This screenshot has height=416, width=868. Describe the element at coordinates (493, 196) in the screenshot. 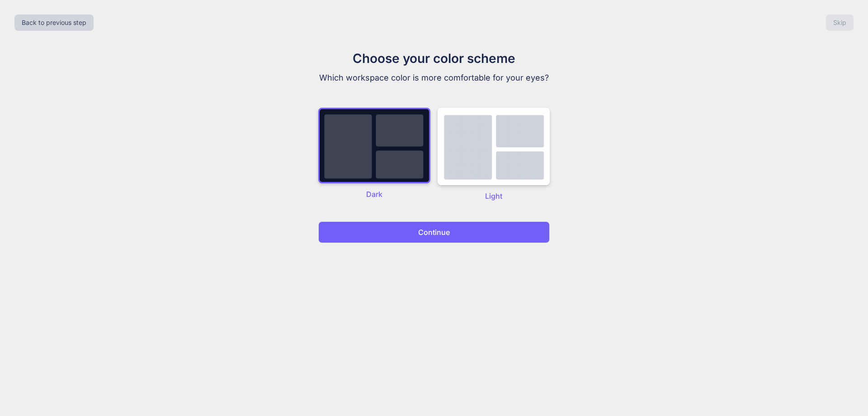

I see `p: Light` at that location.